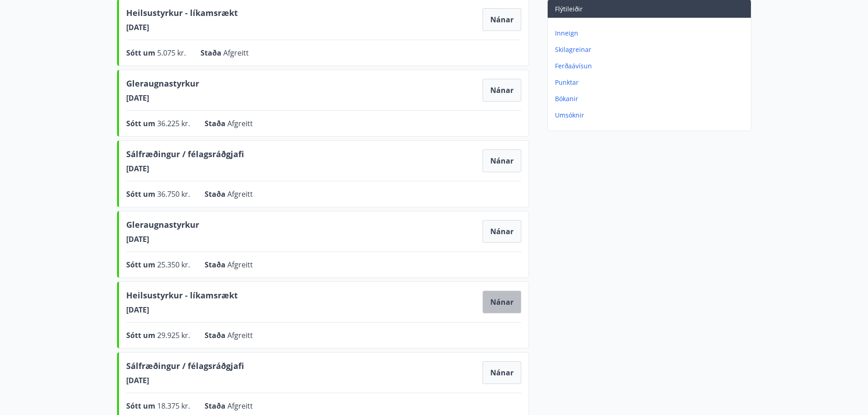 This screenshot has width=868, height=415. I want to click on span: 18.375 kr., so click(173, 406).